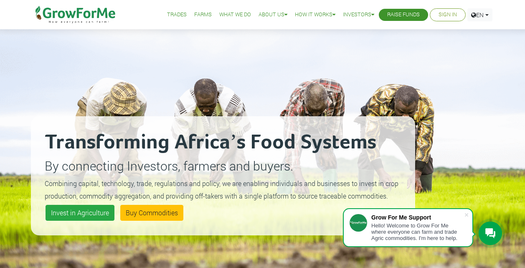  Describe the element at coordinates (359, 15) in the screenshot. I see `a: Investors` at that location.